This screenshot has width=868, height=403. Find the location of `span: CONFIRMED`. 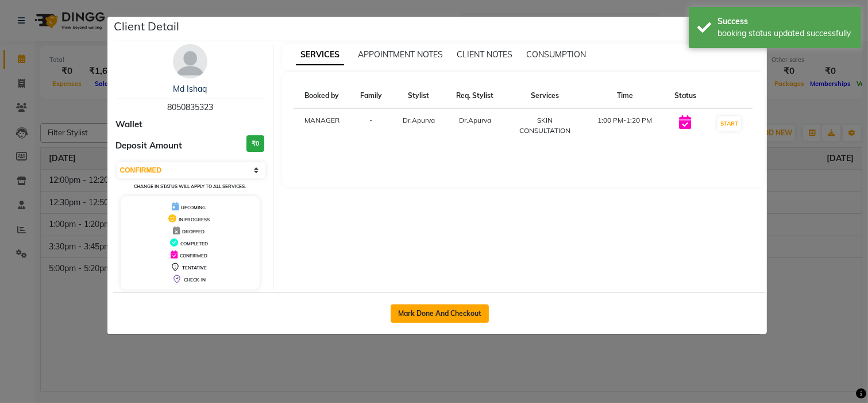

span: CONFIRMED is located at coordinates (193, 256).